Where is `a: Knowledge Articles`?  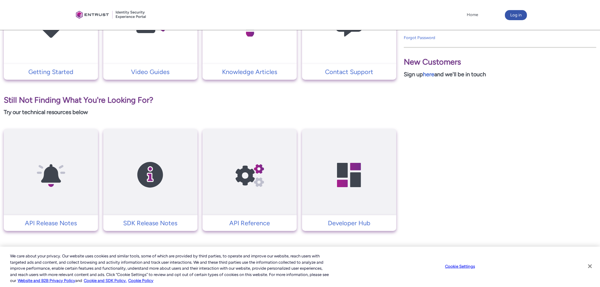 a: Knowledge Articles is located at coordinates (249, 72).